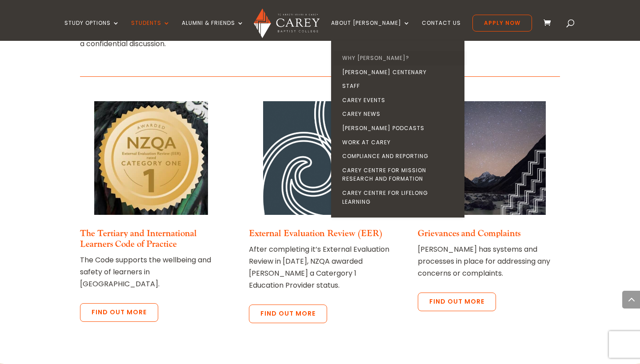  I want to click on a: Compliance and Reporting, so click(400, 156).